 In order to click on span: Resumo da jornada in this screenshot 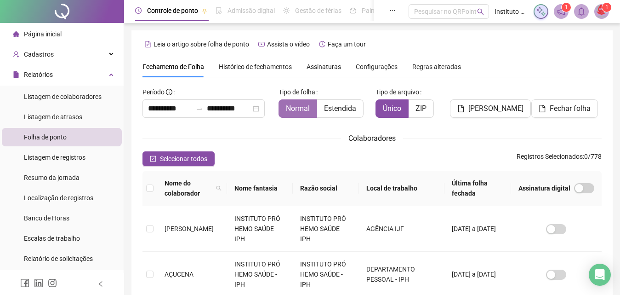, I will do `click(52, 177)`.